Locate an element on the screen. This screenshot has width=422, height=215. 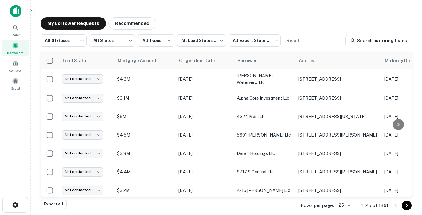
h6: Maturity Date is located at coordinates (400, 61).